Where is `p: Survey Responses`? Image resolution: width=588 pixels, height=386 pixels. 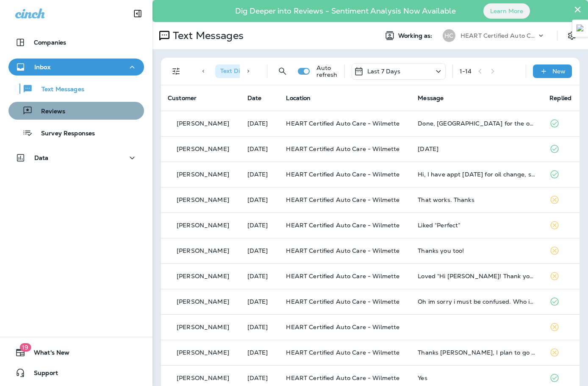 p: Survey Responses is located at coordinates (64, 134).